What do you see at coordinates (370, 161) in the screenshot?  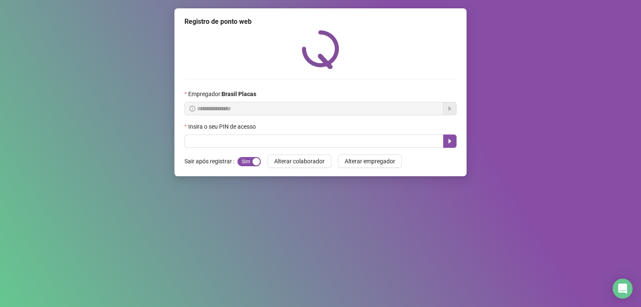 I see `span: Alterar empregador` at bounding box center [370, 161].